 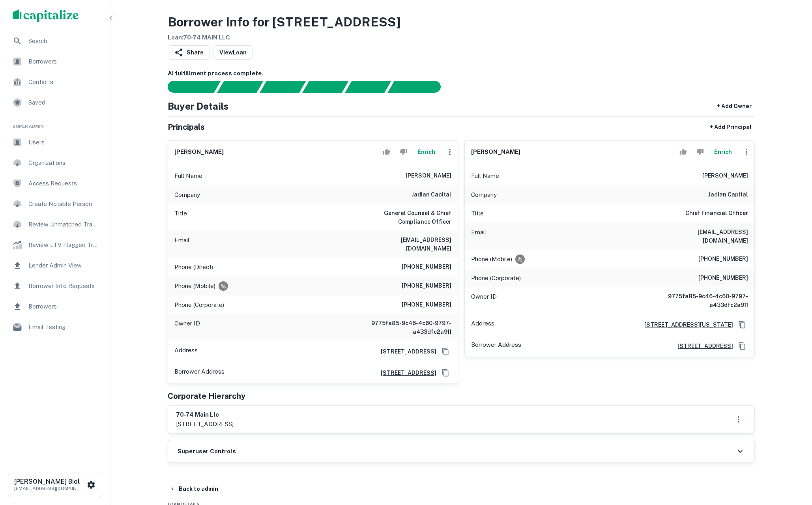 I want to click on div: Email Testing, so click(x=55, y=326).